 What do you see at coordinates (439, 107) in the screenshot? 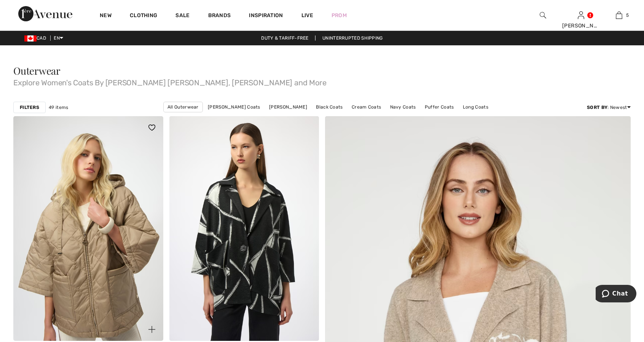
I see `a: Puffer Coats` at bounding box center [439, 107].